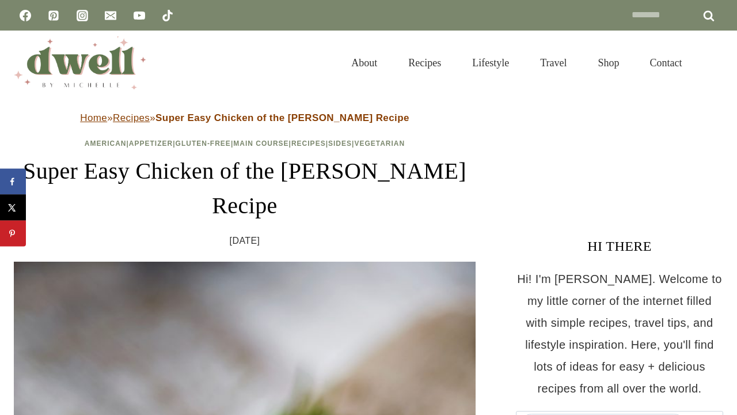 The height and width of the screenshot is (415, 737). What do you see at coordinates (25, 16) in the screenshot?
I see `a: Facebook` at bounding box center [25, 16].